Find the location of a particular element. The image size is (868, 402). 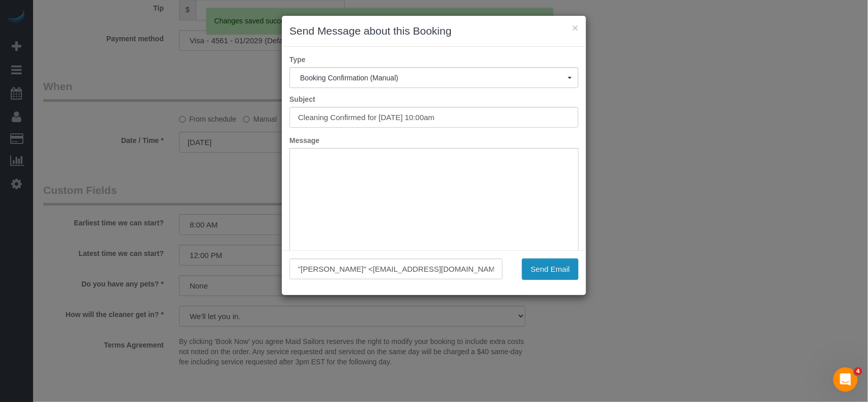

input: Subject is located at coordinates (434, 117).